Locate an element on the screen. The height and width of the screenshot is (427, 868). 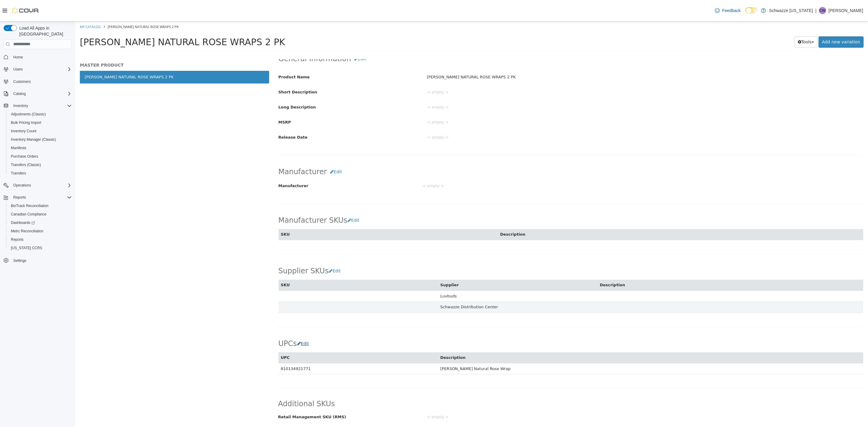
button: Transfers is located at coordinates (40, 173).